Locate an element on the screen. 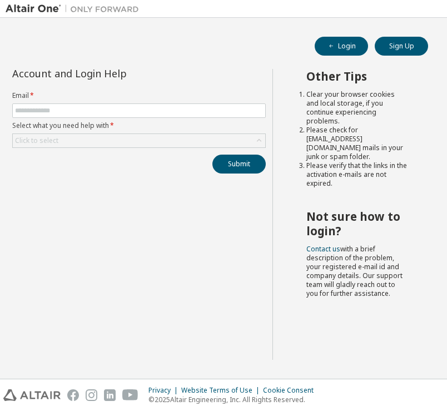 This screenshot has width=447, height=411. button: Login is located at coordinates (341, 46).